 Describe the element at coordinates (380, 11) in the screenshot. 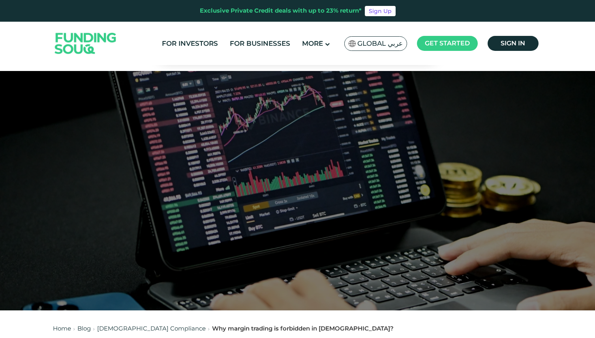

I see `a: Sign Up` at that location.